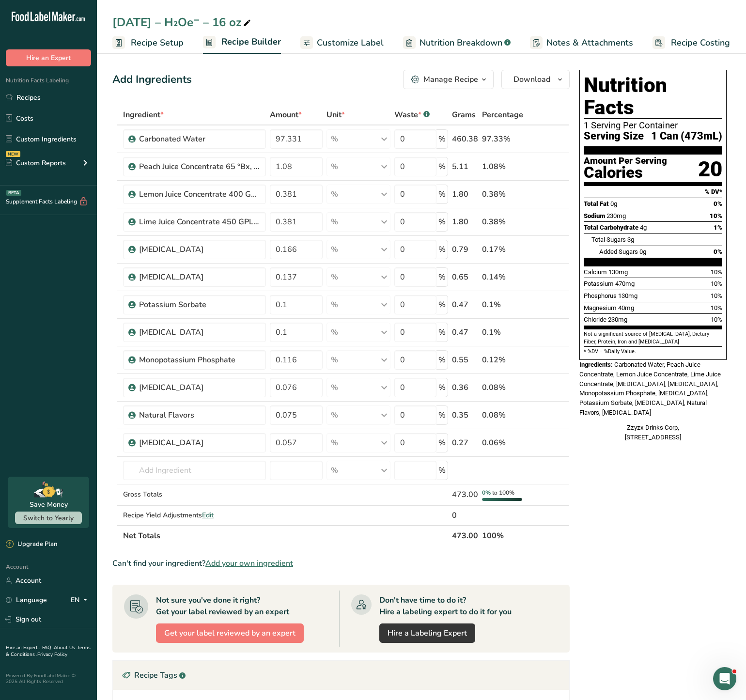 The image size is (746, 700). I want to click on span: Calcium, so click(595, 271).